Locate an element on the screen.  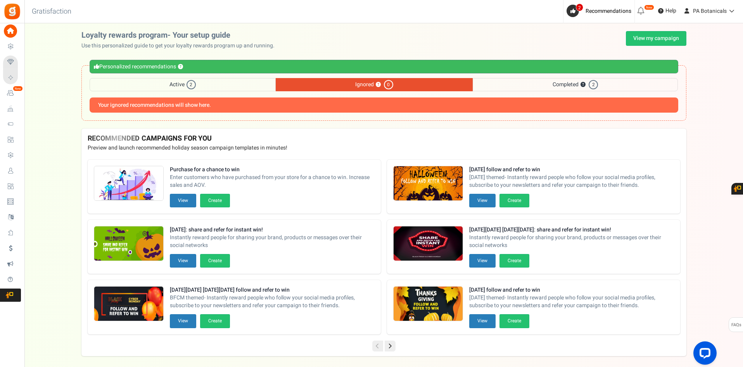
h4: RECOMMENDED CAMPAIGNS FOR YOU is located at coordinates (384, 139).